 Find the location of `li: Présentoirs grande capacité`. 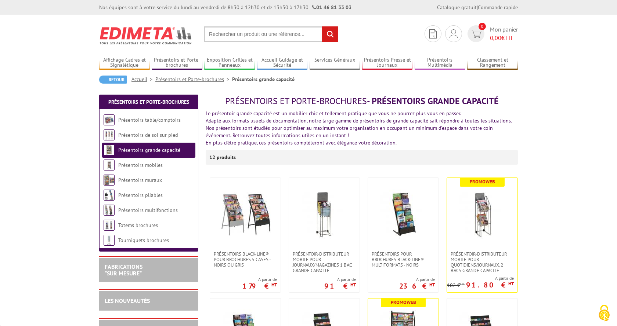

li: Présentoirs grande capacité is located at coordinates (263, 79).